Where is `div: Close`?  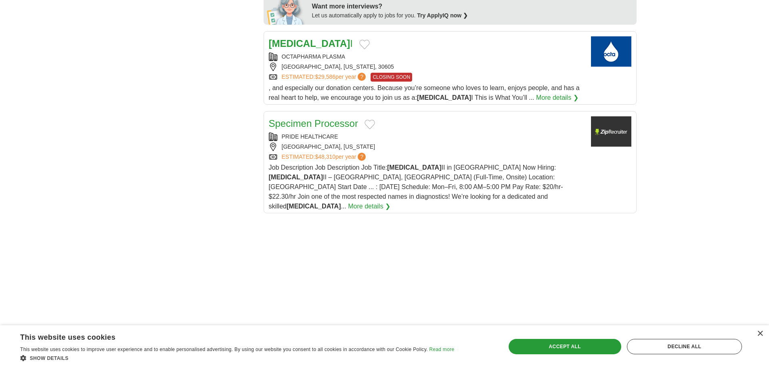
div: Close is located at coordinates (760, 334).